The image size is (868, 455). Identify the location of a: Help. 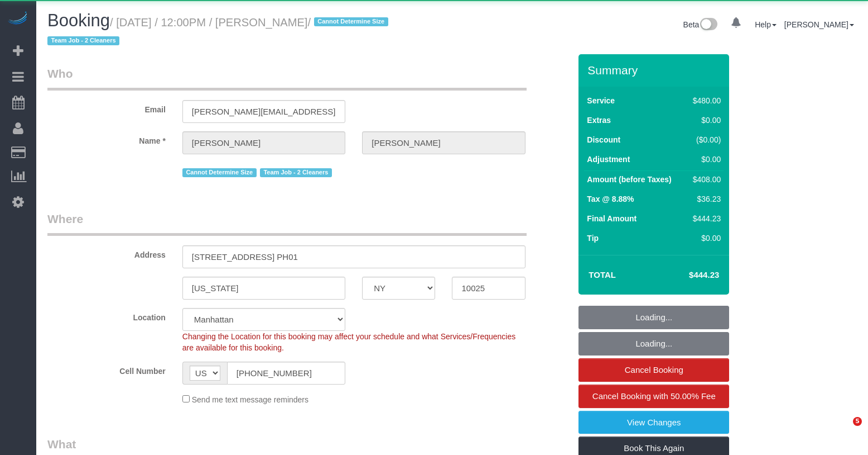
(766, 25).